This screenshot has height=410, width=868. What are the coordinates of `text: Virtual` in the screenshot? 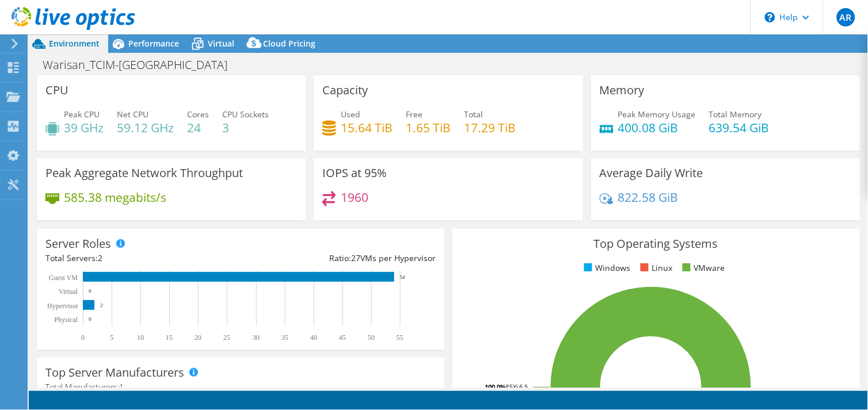 It's located at (68, 291).